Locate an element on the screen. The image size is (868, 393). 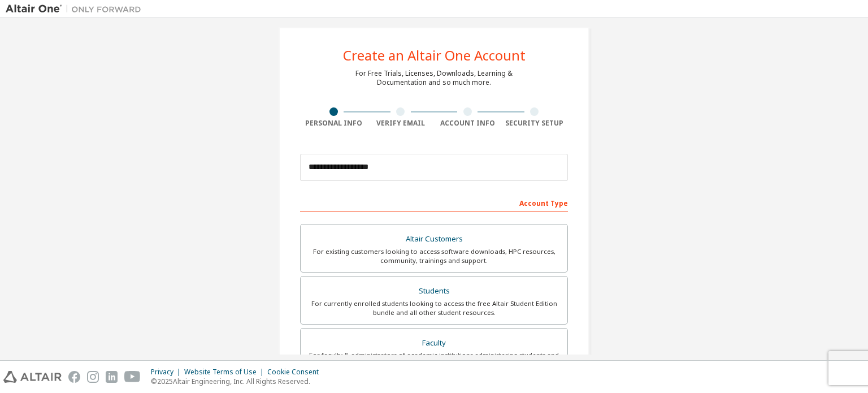
div: For existing customers looking to access software downloads, HPC resources, community, trainings ... is located at coordinates (434, 256).